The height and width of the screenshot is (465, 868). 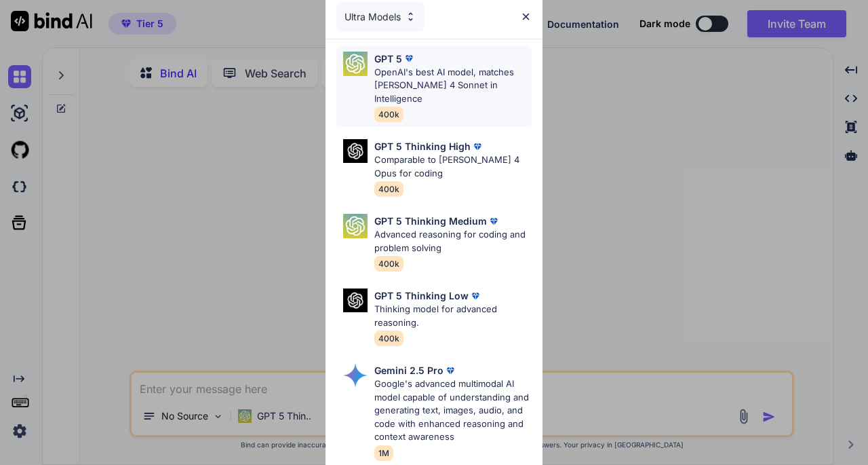 What do you see at coordinates (526, 16) in the screenshot?
I see `img: close` at bounding box center [526, 16].